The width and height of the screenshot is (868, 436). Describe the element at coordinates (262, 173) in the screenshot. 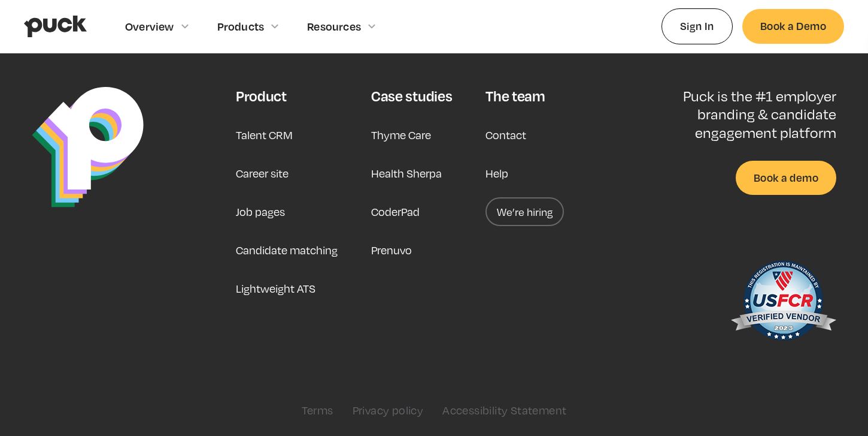

I see `a: Career site` at that location.